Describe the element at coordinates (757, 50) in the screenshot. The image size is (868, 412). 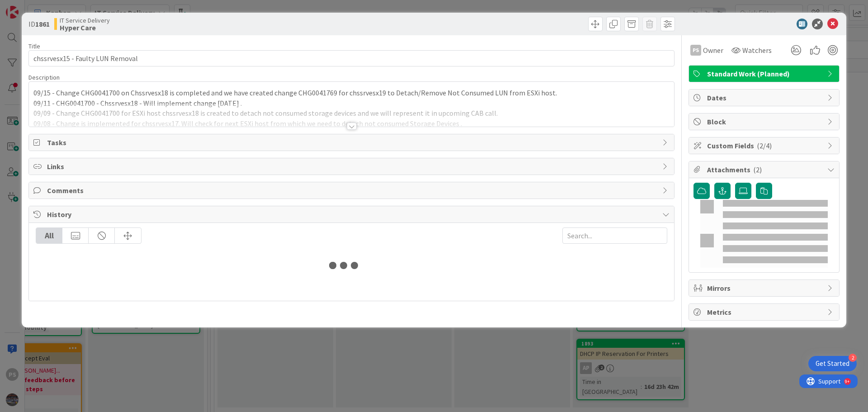
I see `span: Watchers` at that location.